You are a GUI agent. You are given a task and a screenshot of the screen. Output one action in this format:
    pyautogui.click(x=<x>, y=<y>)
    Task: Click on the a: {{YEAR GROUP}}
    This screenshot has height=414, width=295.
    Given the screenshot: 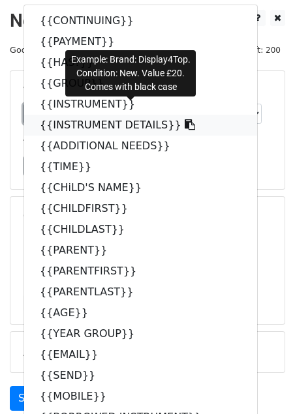 What is the action you would take?
    pyautogui.click(x=140, y=334)
    